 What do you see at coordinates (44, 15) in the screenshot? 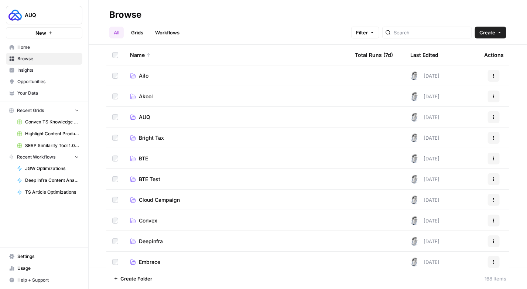
I see `button: Workspace: AUQ` at bounding box center [44, 15].